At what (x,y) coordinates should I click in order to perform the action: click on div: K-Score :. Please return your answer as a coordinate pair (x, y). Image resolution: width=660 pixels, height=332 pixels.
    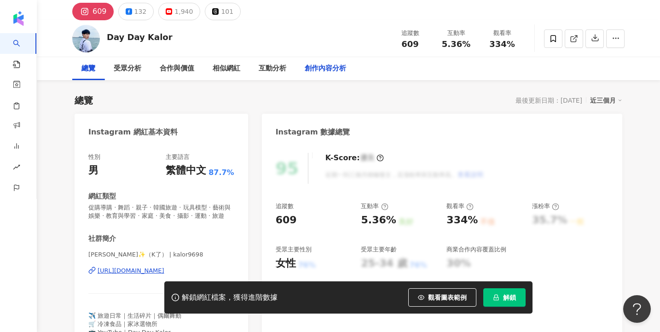
    Looking at the image, I should click on (355, 158).